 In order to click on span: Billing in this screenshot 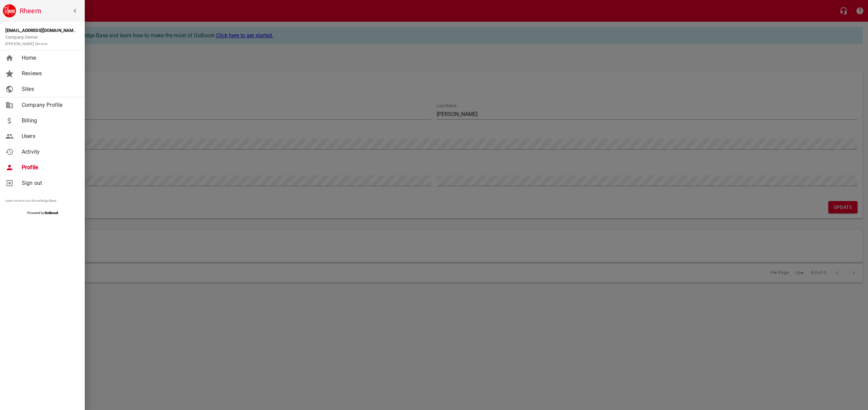, I will do `click(49, 120)`.